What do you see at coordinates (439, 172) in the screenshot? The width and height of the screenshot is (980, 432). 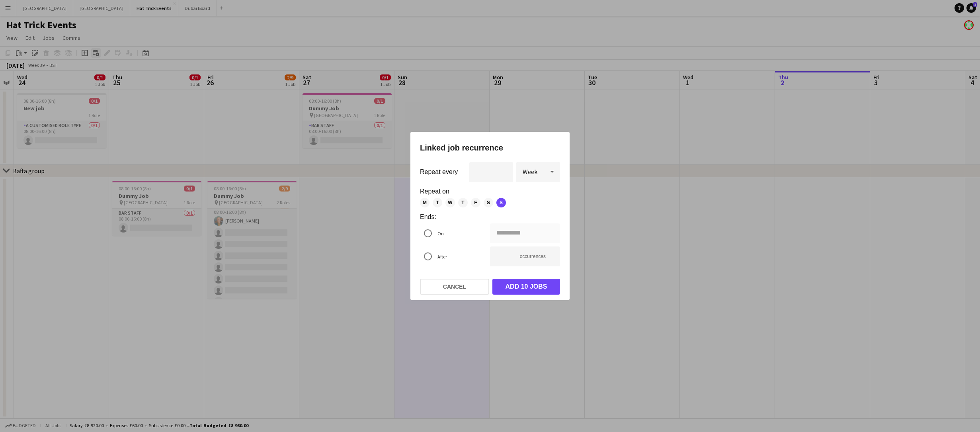 I see `label: Repeat every` at bounding box center [439, 172].